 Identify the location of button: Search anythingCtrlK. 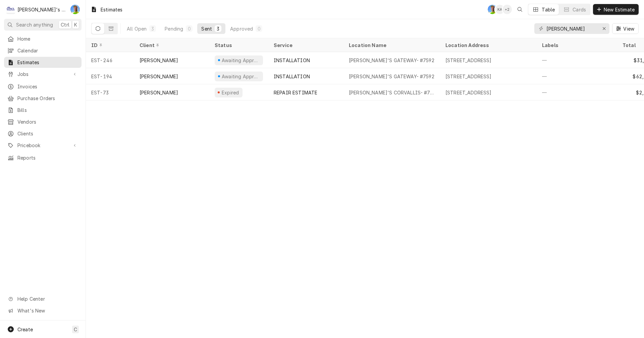
(43, 24).